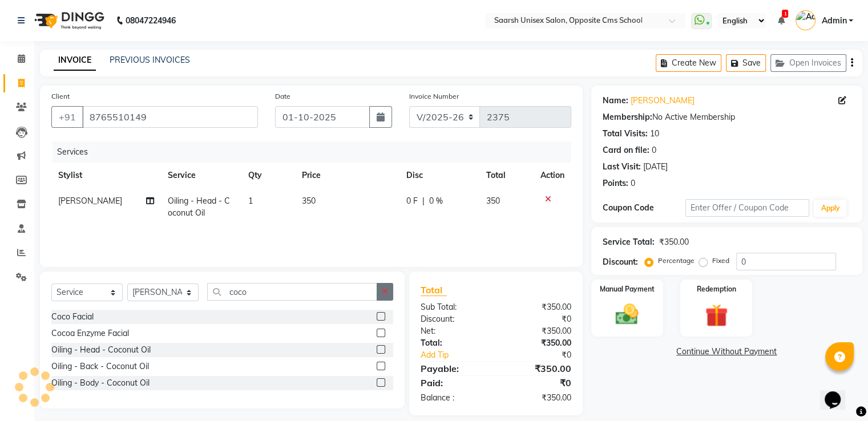 Image resolution: width=868 pixels, height=421 pixels. Describe the element at coordinates (100, 366) in the screenshot. I see `div: Oiling - Back - Coconut Oil` at that location.